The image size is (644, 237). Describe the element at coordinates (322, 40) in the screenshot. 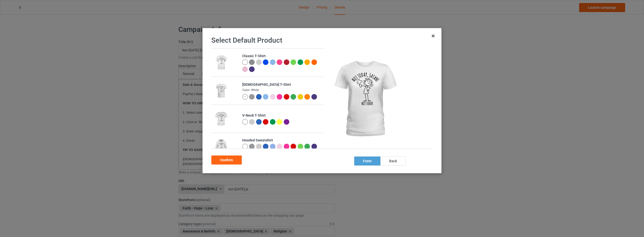

I see `h1: Select Default Product` at that location.